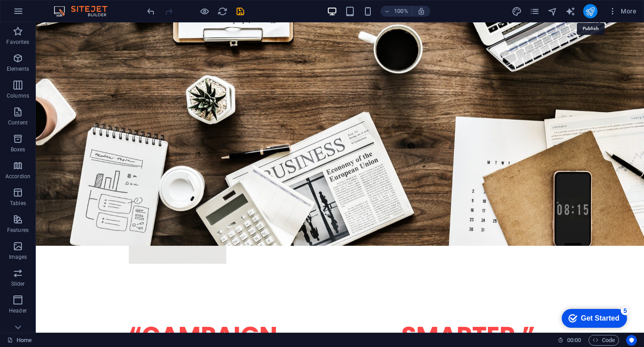 This screenshot has width=644, height=347. Describe the element at coordinates (18, 284) in the screenshot. I see `p: Slider` at that location.